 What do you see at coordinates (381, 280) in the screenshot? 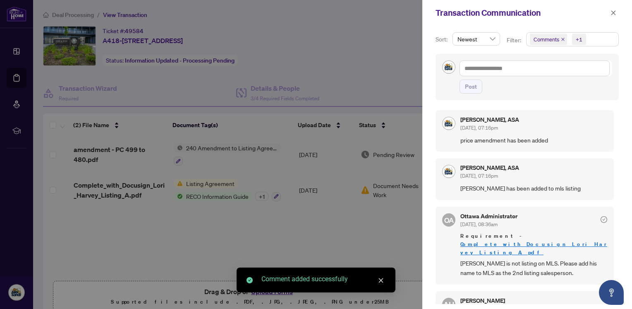
I see `a: Close` at bounding box center [381, 280].